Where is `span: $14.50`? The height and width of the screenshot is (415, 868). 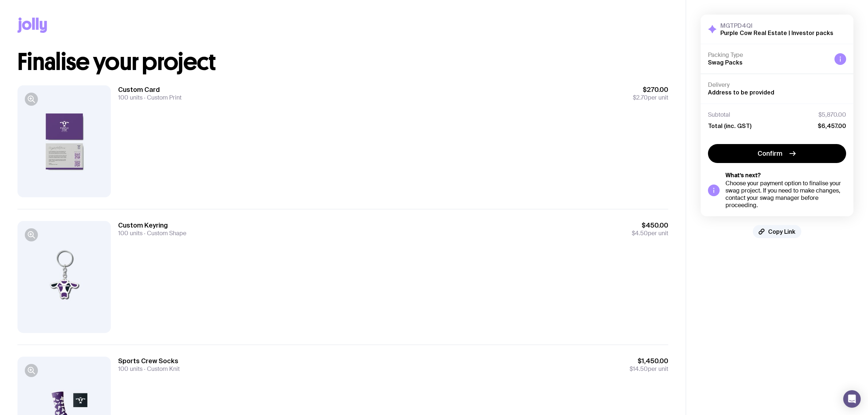
span: $14.50 is located at coordinates (638, 369).